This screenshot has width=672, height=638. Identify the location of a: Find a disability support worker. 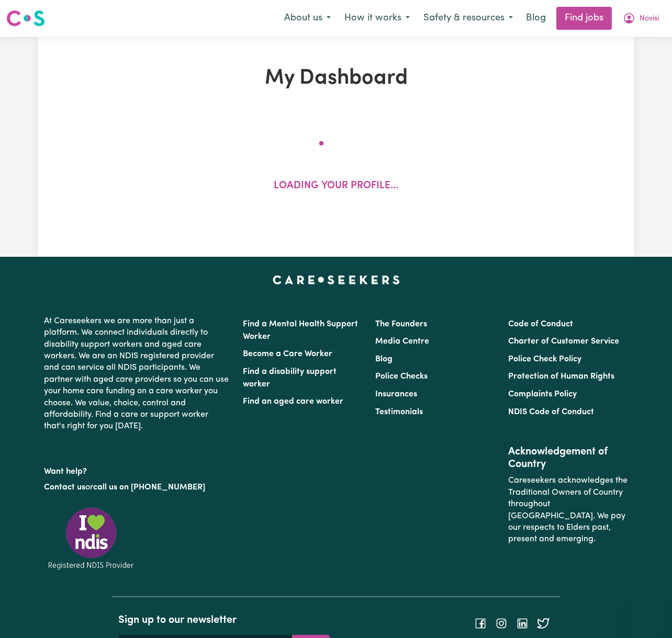
(289, 378).